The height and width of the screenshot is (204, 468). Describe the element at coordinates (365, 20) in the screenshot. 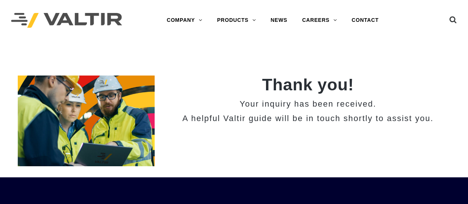

I see `a: CONTACT` at that location.